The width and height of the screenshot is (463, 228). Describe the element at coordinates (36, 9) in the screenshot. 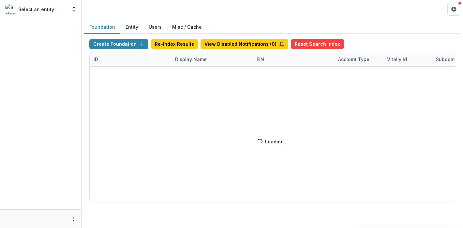

I see `p: Select an entity` at that location.